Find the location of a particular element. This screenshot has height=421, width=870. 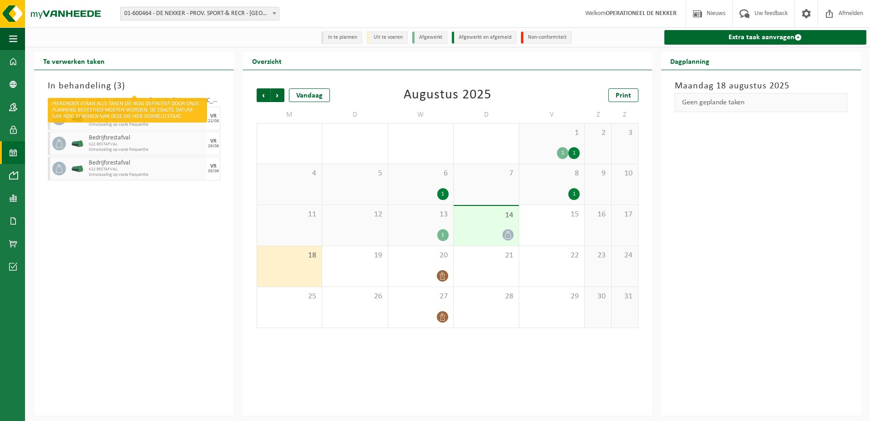

div: Vandaag is located at coordinates (309, 95).